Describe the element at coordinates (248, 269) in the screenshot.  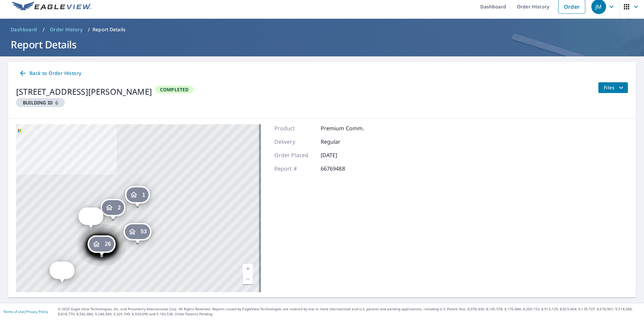
I see `a: Current Level 17, Zoom In` at that location.